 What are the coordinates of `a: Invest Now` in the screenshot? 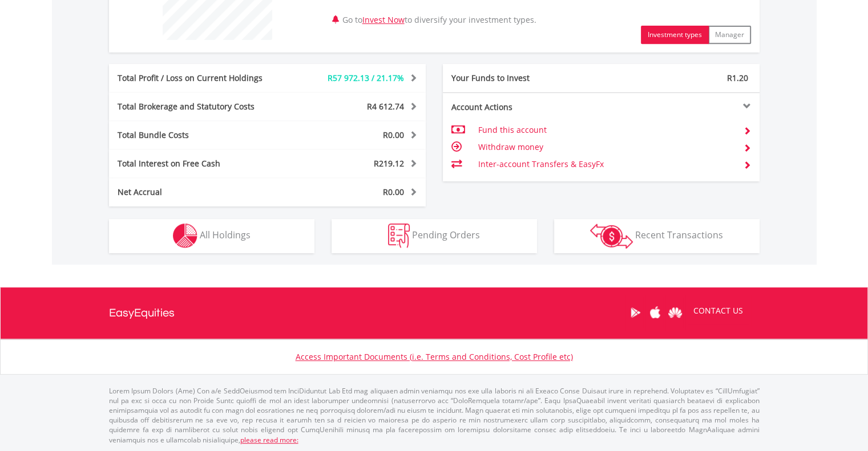 It's located at (383, 19).